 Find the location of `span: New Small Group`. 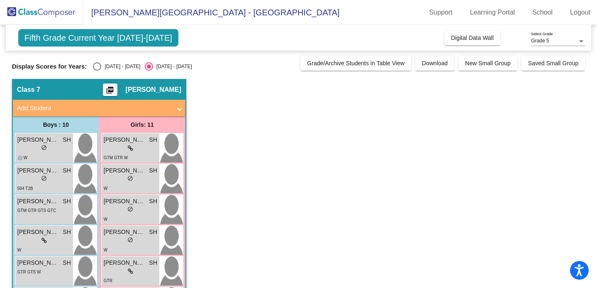

span: New Small Group is located at coordinates (488, 63).